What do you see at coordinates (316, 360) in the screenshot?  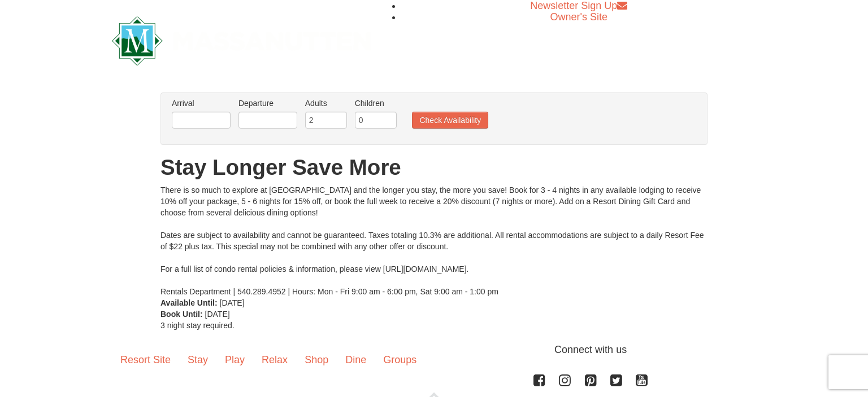 I see `a: Shop` at bounding box center [316, 360].